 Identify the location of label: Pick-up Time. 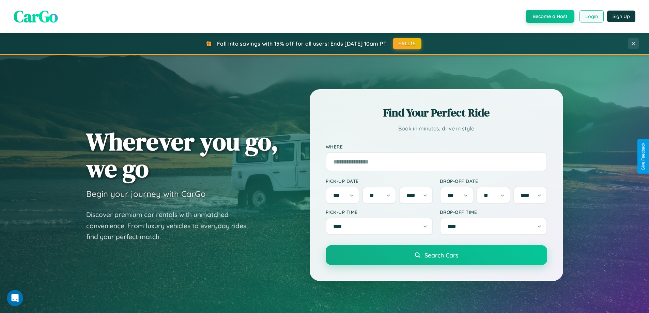
(379, 212).